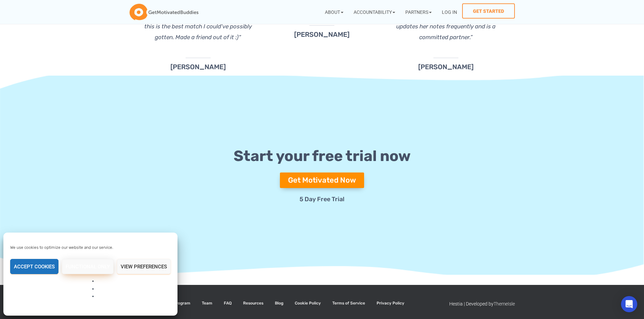 The height and width of the screenshot is (319, 644). What do you see at coordinates (489, 11) in the screenshot?
I see `a: Get Started` at bounding box center [489, 11].